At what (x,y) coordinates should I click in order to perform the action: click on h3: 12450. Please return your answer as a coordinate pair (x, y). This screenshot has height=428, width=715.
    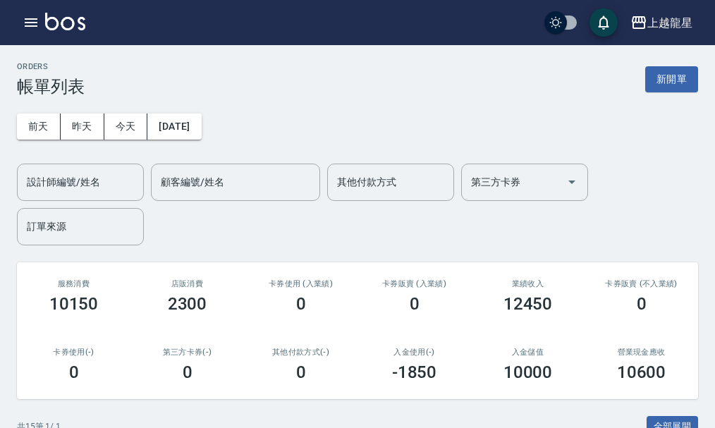
    Looking at the image, I should click on (528, 304).